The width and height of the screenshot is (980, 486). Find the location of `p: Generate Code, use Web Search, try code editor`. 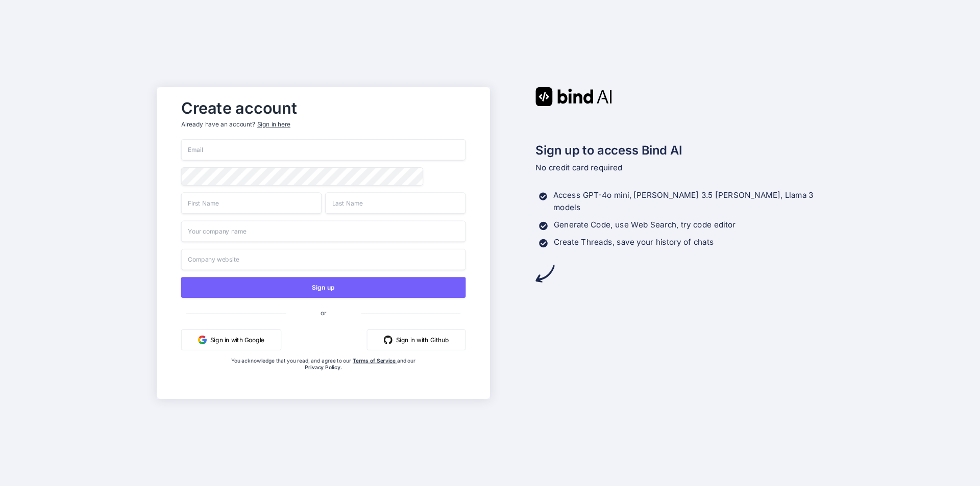

p: Generate Code, use Web Search, try code editor is located at coordinates (645, 225).